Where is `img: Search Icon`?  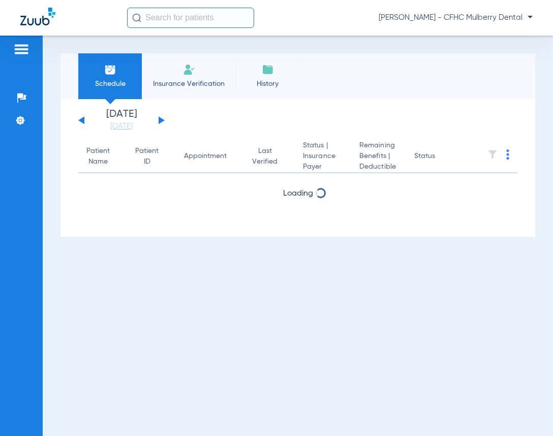
img: Search Icon is located at coordinates (137, 18).